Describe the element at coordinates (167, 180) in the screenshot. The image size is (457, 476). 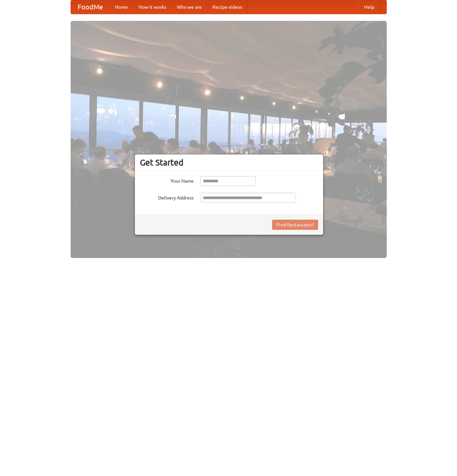
I see `label: Your Name` at that location.